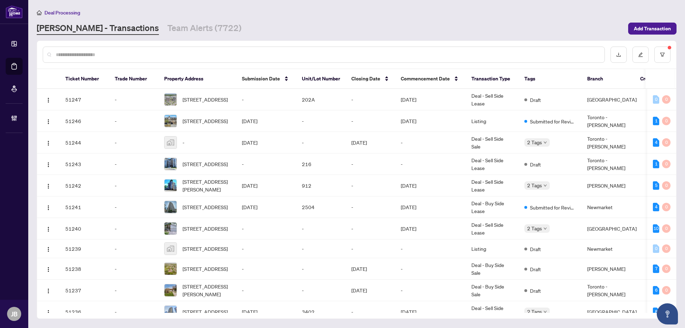 This screenshot has height=328, width=685. What do you see at coordinates (62, 13) in the screenshot?
I see `span: Deal Processing` at bounding box center [62, 13].